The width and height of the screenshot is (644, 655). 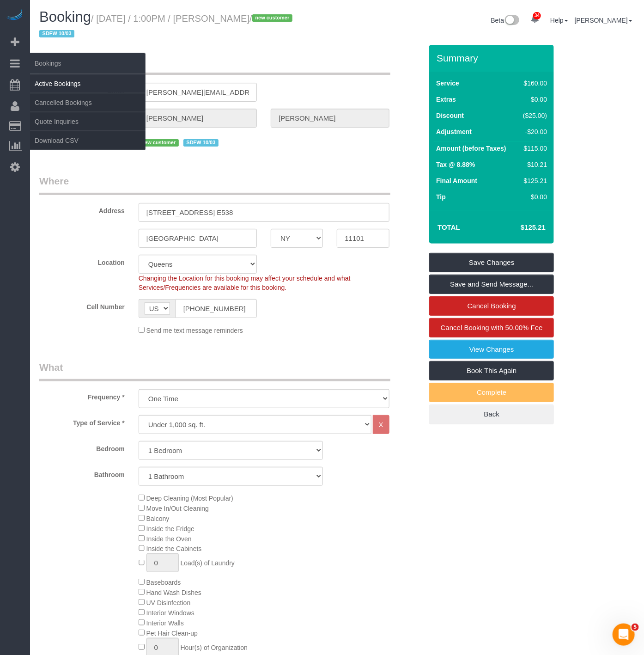 What do you see at coordinates (208, 562) in the screenshot?
I see `span: Load(s) of Laundry` at bounding box center [208, 562].